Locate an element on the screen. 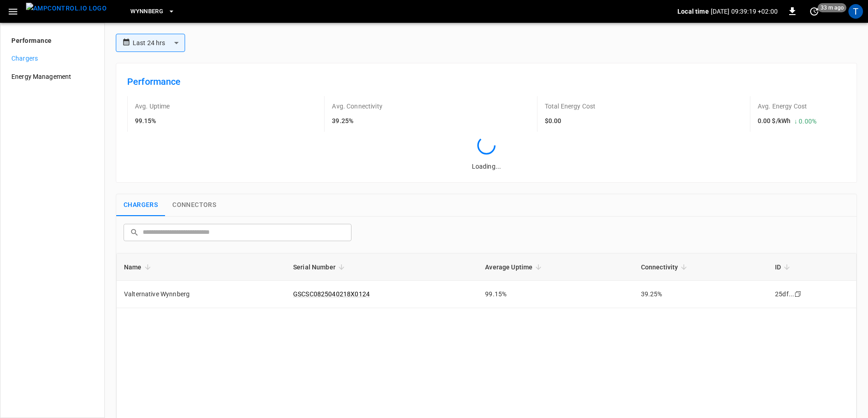 The width and height of the screenshot is (868, 418). button: Chargers is located at coordinates (141, 205).